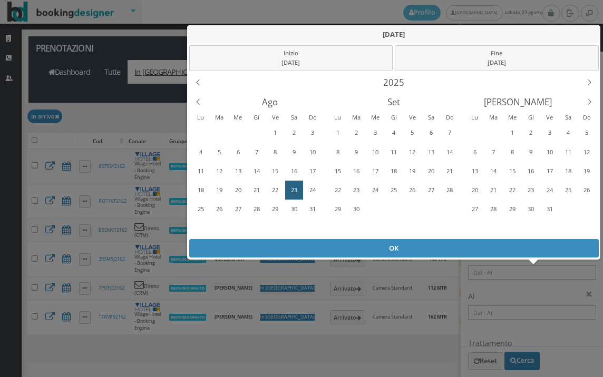 The image size is (603, 377). What do you see at coordinates (586, 132) in the screenshot?
I see `div: Domenica, Ottobre 5` at bounding box center [586, 132].